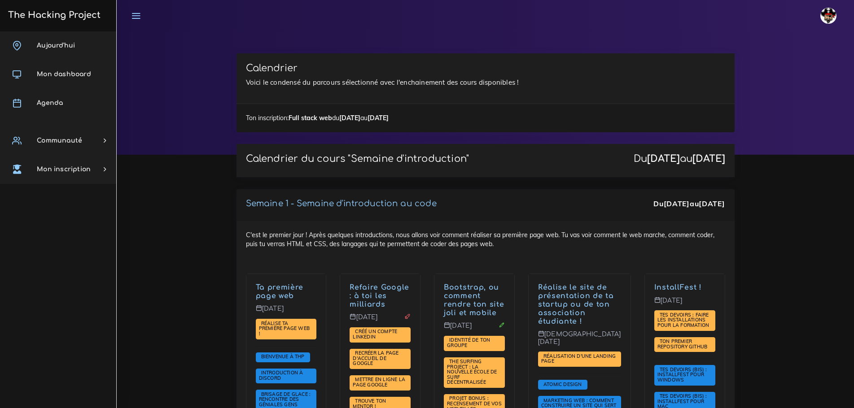 This screenshot has width=854, height=408. Describe the element at coordinates (286, 329) in the screenshot. I see `span: Dans ce projet, nous te demanderons de coder ta première page web. Ce sera l'occasion d'appliquer...` at that location.